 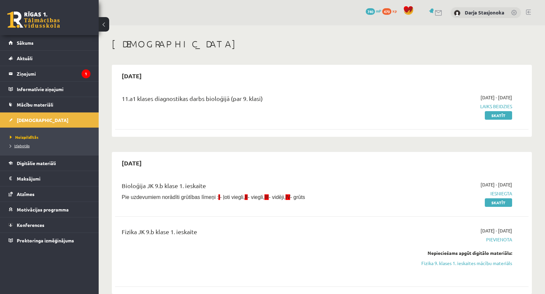 I want to click on div: Bioloģija JK 9.b klase 1. ieskaite, so click(x=250, y=187).